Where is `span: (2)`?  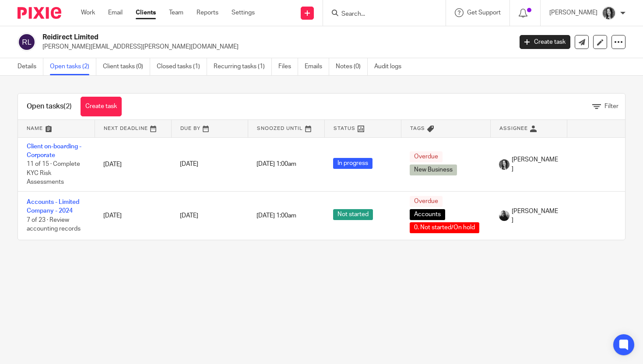 span: (2) is located at coordinates (67, 106).